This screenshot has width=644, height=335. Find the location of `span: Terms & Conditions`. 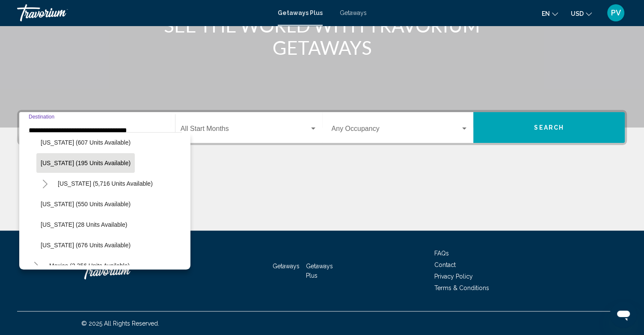

span: Terms & Conditions is located at coordinates (462, 288).